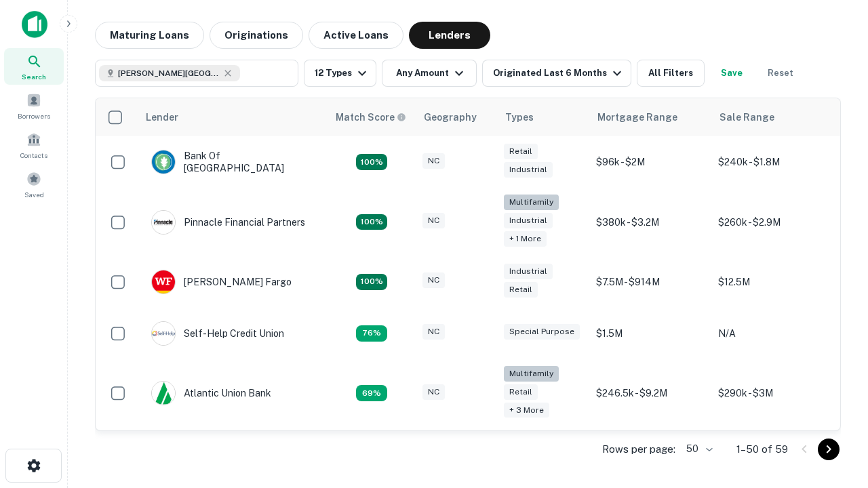 The width and height of the screenshot is (868, 488). What do you see at coordinates (772, 393) in the screenshot?
I see `td: $290k - $3M` at bounding box center [772, 393].